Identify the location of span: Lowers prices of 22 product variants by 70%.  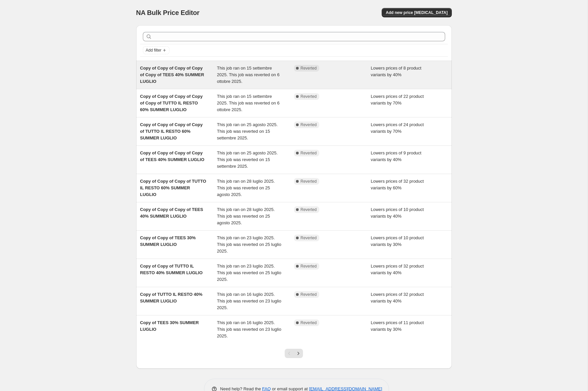
(398, 99).